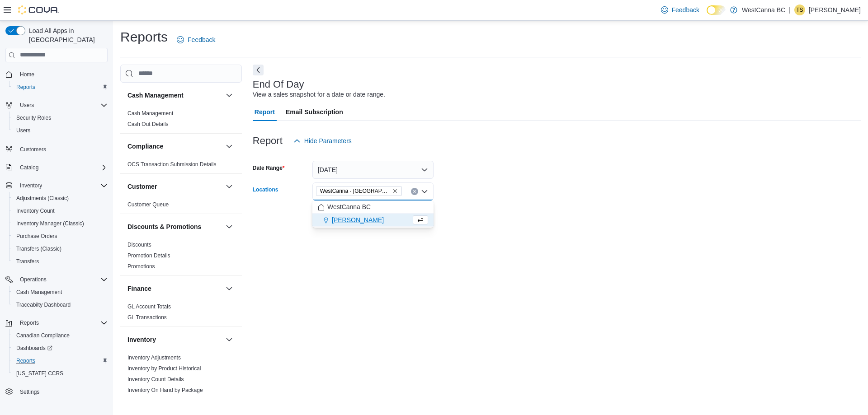 The image size is (868, 415). What do you see at coordinates (56, 392) in the screenshot?
I see `button: Settings` at bounding box center [56, 392].